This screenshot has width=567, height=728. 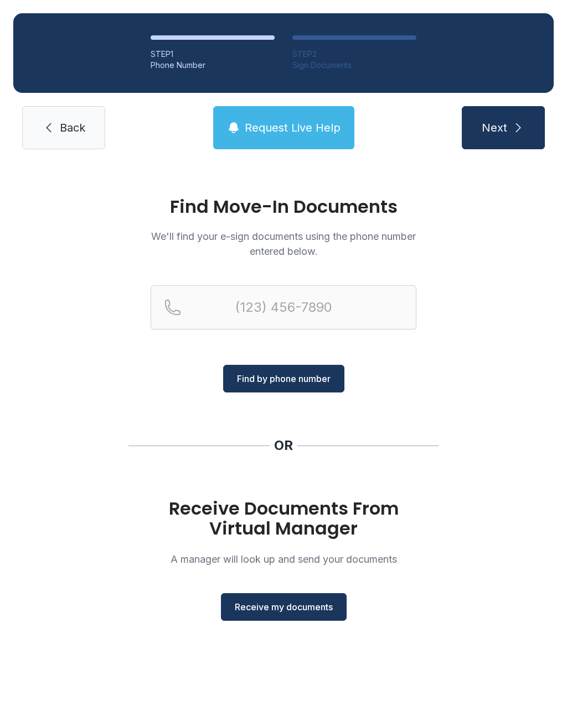 What do you see at coordinates (284, 518) in the screenshot?
I see `h1: Receive Documents From Virtual Manager` at bounding box center [284, 518].